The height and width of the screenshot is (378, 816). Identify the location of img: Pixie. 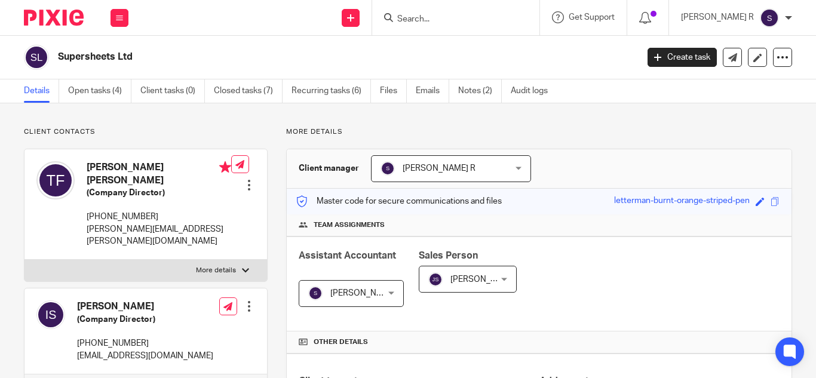
(54, 17).